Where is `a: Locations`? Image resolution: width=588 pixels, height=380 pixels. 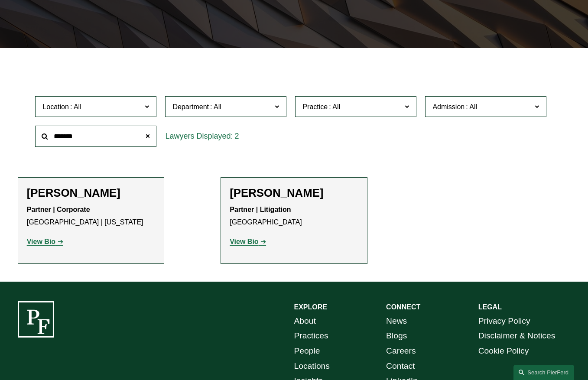
a: Locations is located at coordinates (312, 366).